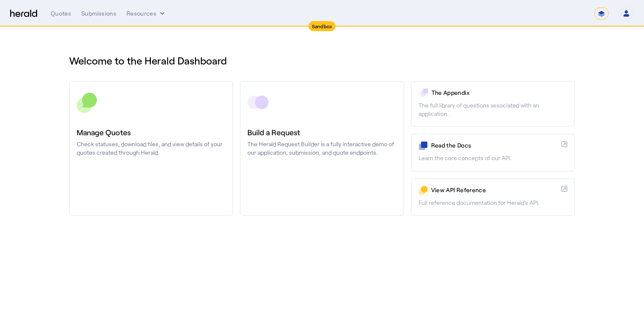  Describe the element at coordinates (495, 145) in the screenshot. I see `p: Read the Docs` at that location.